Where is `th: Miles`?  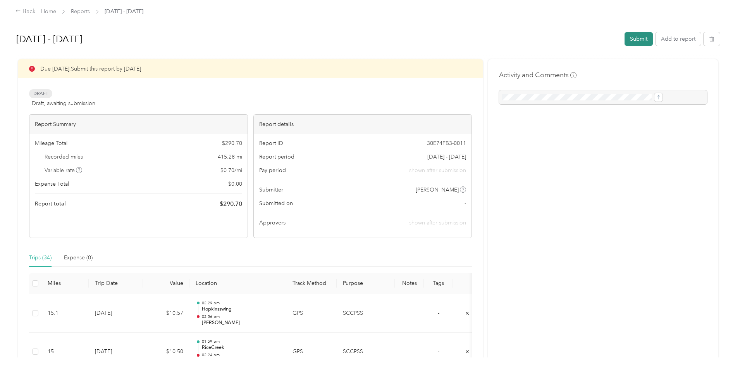
th: Miles is located at coordinates (65, 283).